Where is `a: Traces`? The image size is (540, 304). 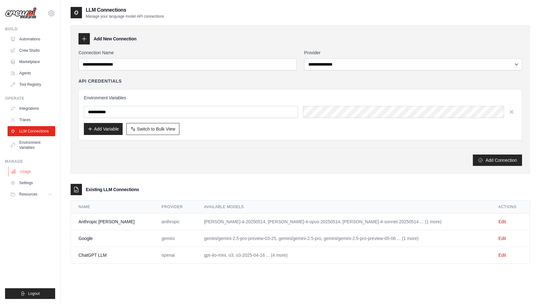 a: Traces is located at coordinates (31, 120).